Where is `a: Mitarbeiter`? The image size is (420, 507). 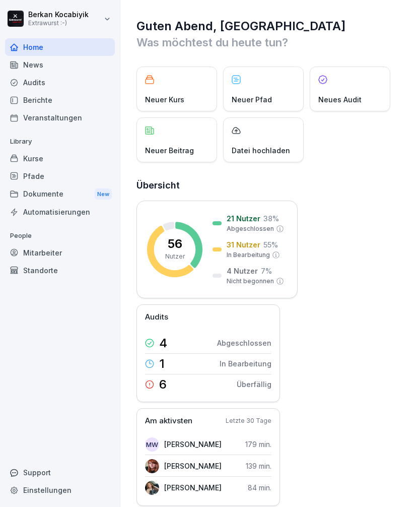
a: Mitarbeiter is located at coordinates (60, 253).